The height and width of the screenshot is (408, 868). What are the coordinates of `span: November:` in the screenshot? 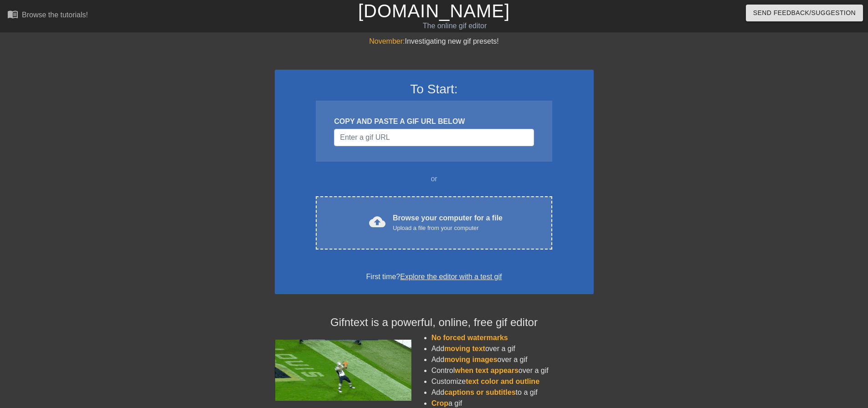 It's located at (387, 41).